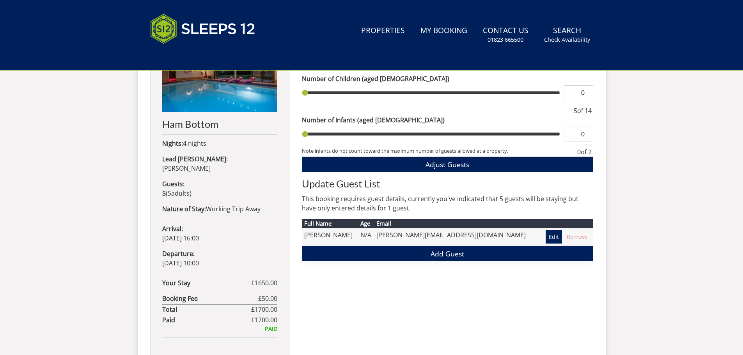 Image resolution: width=743 pixels, height=355 pixels. What do you see at coordinates (179, 193) in the screenshot?
I see `span: adult` at bounding box center [179, 193].